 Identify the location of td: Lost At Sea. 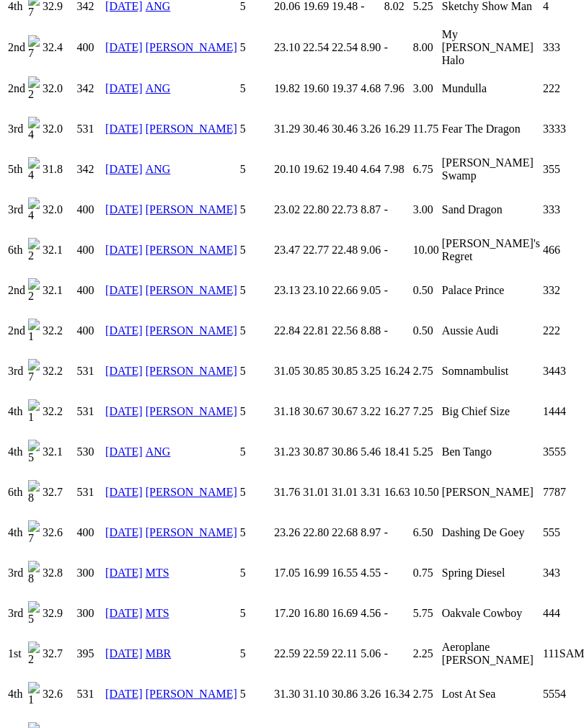
(490, 694).